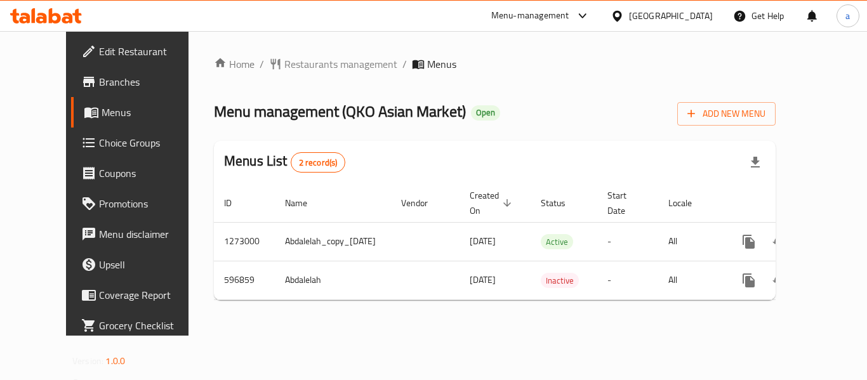  What do you see at coordinates (339, 111) in the screenshot?
I see `span: Menu management ( QKO Asian Market )` at bounding box center [339, 111].